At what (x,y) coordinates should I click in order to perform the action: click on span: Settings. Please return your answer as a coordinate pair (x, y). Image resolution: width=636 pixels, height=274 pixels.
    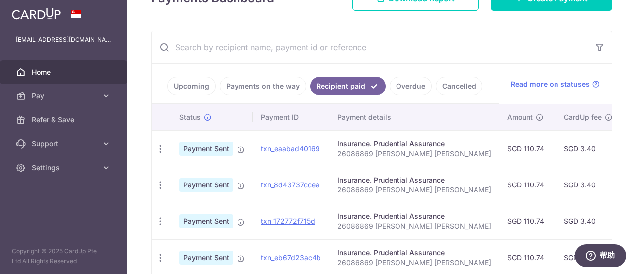
    Looking at the image, I should click on (65, 168).